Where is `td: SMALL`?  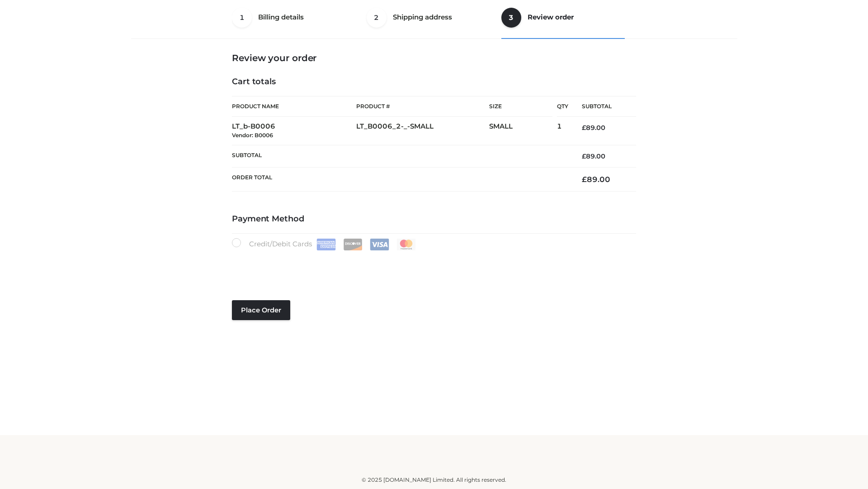
td: SMALL is located at coordinates (523, 130).